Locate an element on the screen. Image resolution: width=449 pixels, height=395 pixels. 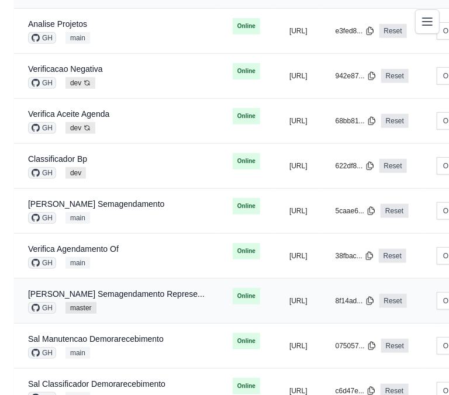
button: 68bb81... is located at coordinates (356, 121).